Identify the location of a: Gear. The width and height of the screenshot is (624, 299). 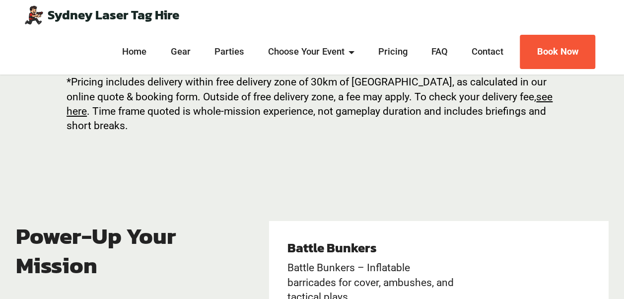
(180, 52).